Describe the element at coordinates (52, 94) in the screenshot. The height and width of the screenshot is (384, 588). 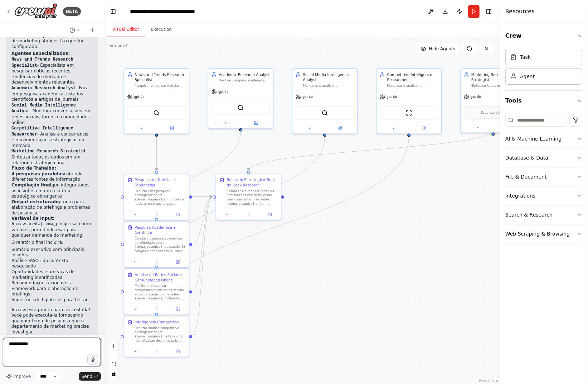
I see `li: - Foca em pesquisa acadêmica, estudos científicos e artigos de journals` at that location.